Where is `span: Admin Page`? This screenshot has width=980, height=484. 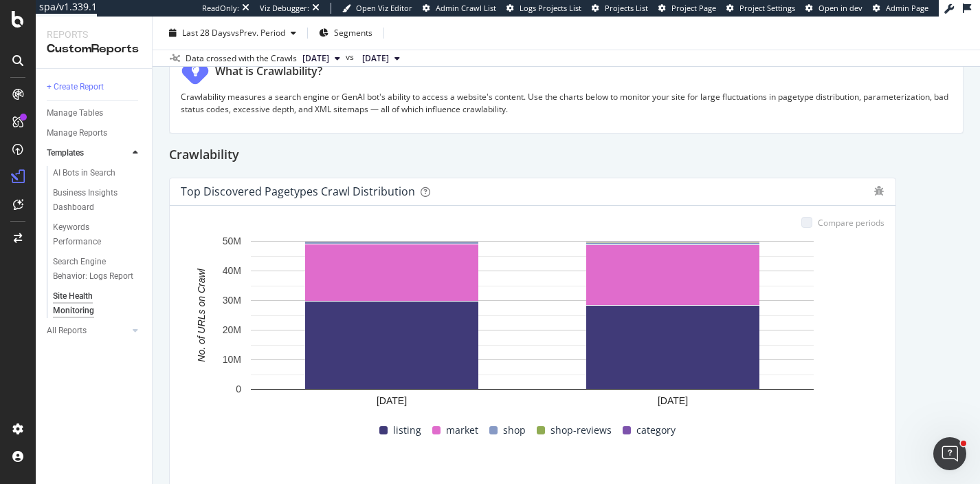 span: Admin Page is located at coordinates (907, 7).